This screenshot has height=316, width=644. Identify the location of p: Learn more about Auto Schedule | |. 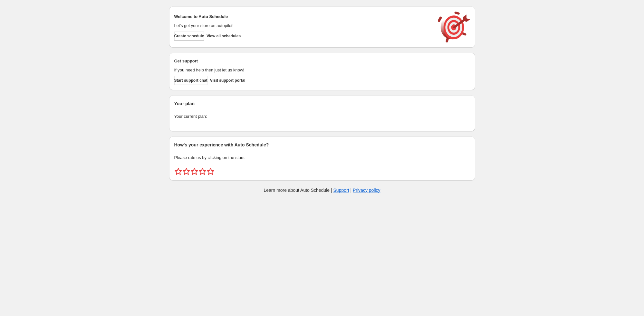
(322, 190).